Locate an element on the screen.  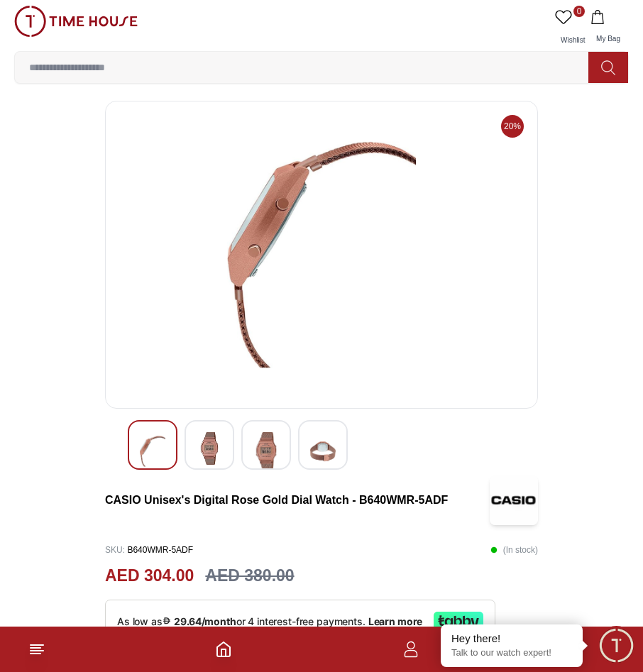
span: 0 is located at coordinates (579, 11).